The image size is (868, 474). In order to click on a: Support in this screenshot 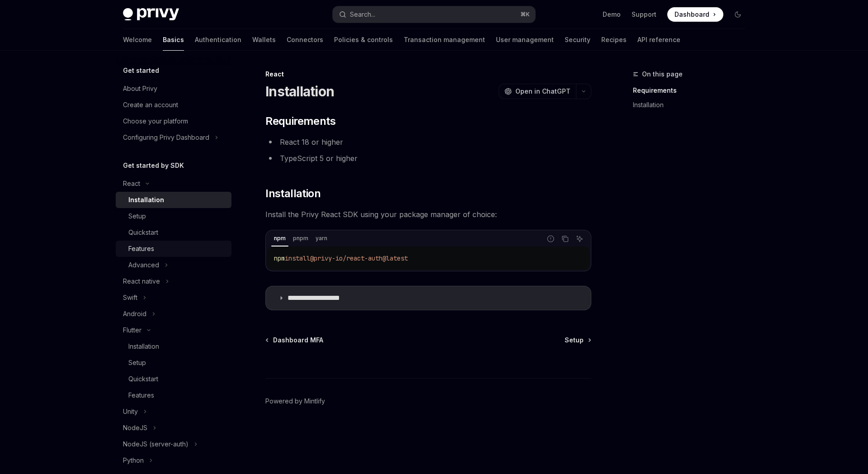, I will do `click(644, 15)`.